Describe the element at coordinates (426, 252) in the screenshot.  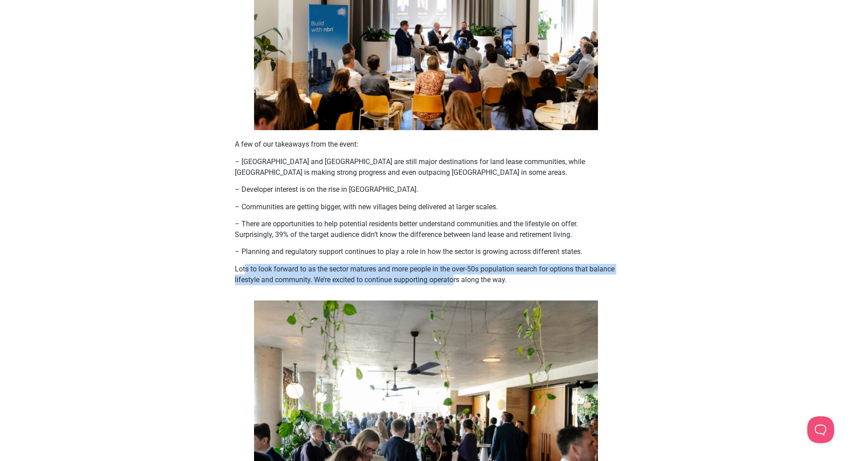
I see `p: – Planning and regulatory support continues to play a role in how the sector is growing across di...` at that location.